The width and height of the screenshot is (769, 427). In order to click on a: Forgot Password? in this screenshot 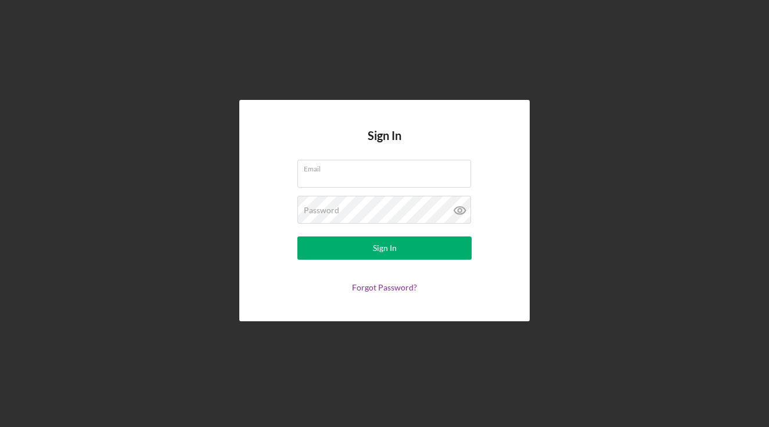, I will do `click(385, 287)`.